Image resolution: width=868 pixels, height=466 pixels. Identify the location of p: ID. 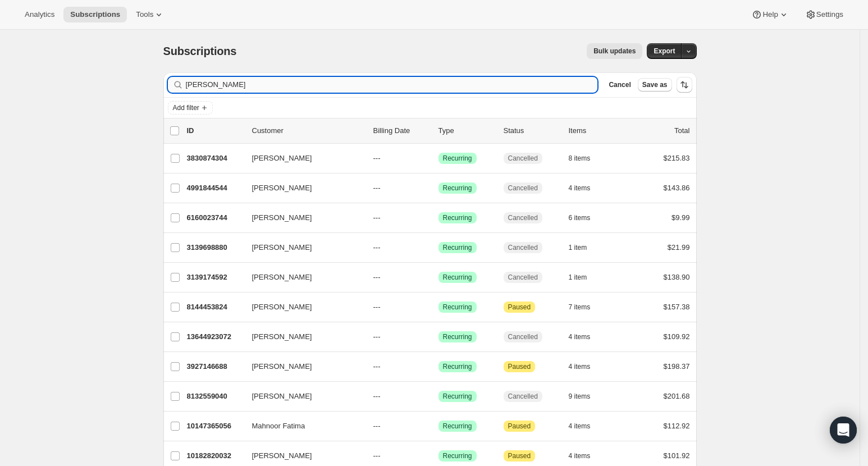
(215, 131).